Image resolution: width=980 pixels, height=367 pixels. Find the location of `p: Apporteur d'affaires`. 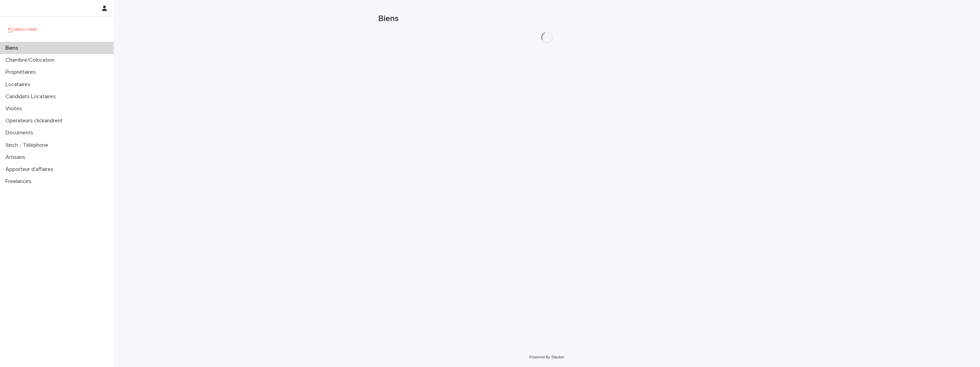

p: Apporteur d'affaires is located at coordinates (31, 169).